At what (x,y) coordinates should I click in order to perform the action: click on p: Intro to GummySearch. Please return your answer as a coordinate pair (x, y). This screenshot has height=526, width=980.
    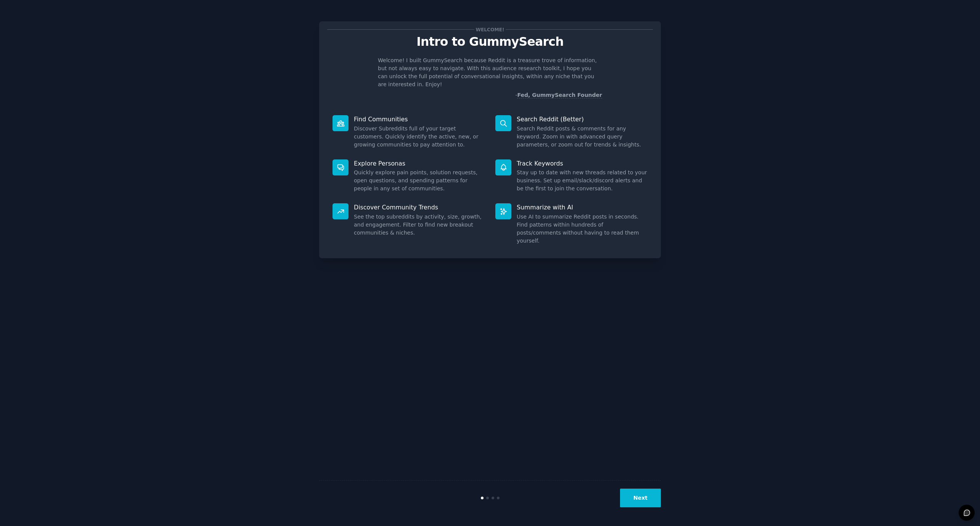
    Looking at the image, I should click on (490, 41).